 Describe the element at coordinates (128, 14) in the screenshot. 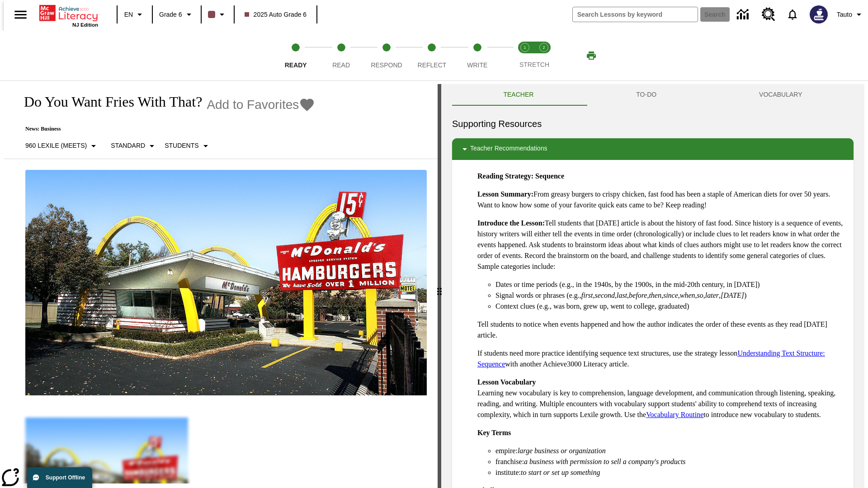

I see `span: EN` at that location.